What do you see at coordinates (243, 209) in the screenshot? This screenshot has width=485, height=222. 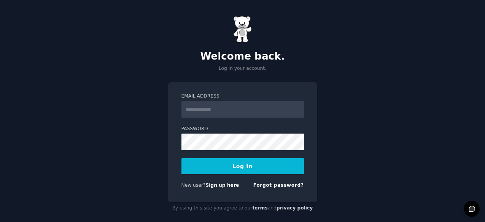 I see `div: By using this site you agree to our and` at bounding box center [243, 209].